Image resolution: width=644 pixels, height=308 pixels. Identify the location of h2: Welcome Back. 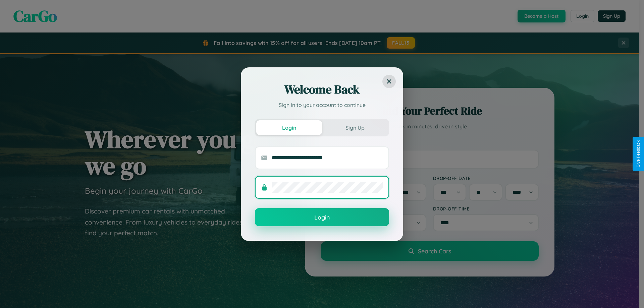
(322, 89).